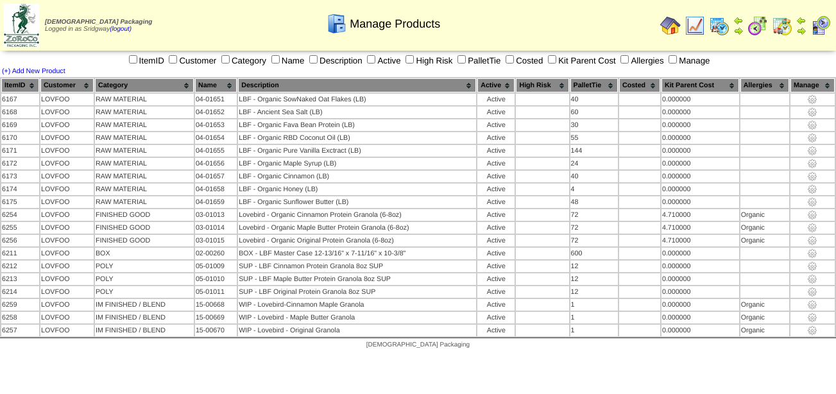 The height and width of the screenshot is (394, 836). Describe the element at coordinates (20, 215) in the screenshot. I see `td: 6254` at that location.